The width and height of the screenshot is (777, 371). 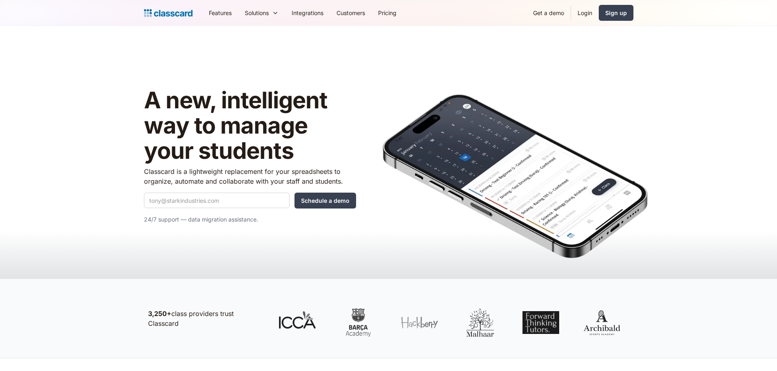 I want to click on a: Login, so click(x=585, y=13).